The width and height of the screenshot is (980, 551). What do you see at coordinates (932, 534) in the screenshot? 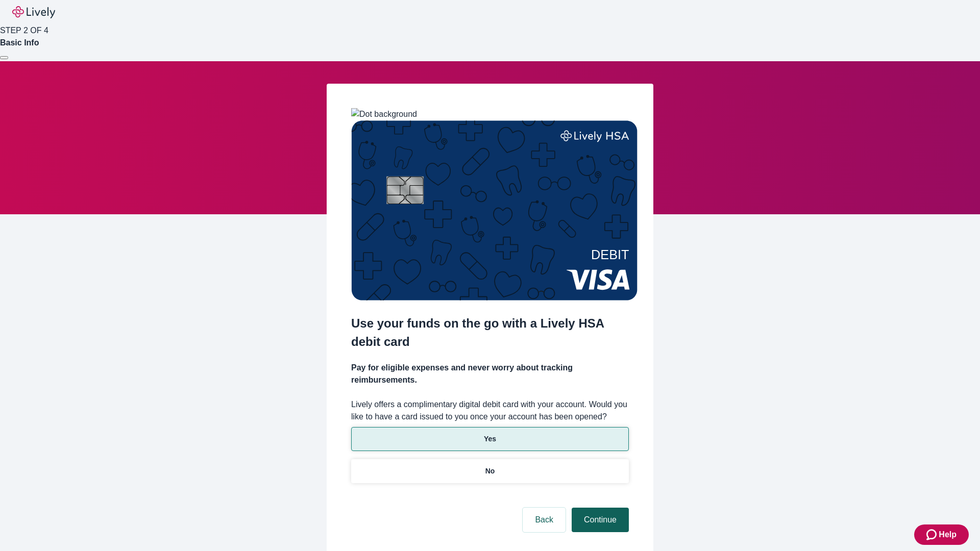
I see `svg: Zendesk support icon` at bounding box center [932, 534].